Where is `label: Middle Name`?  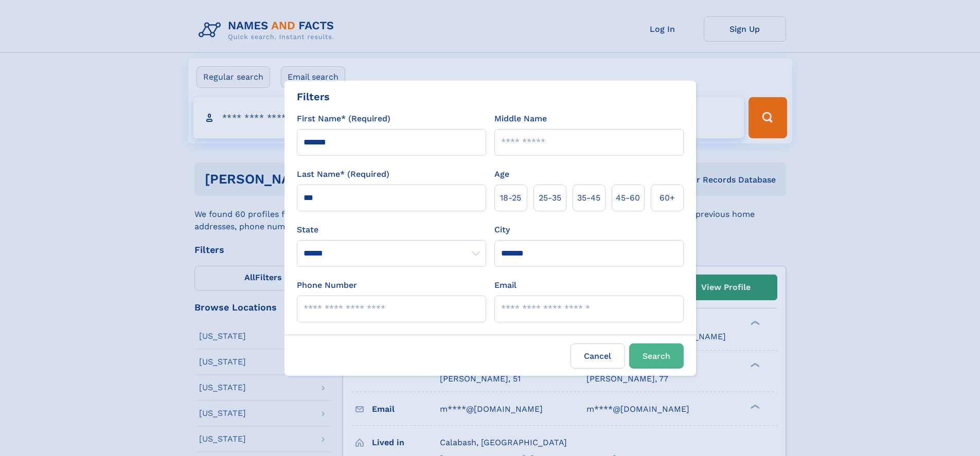 label: Middle Name is located at coordinates (521, 119).